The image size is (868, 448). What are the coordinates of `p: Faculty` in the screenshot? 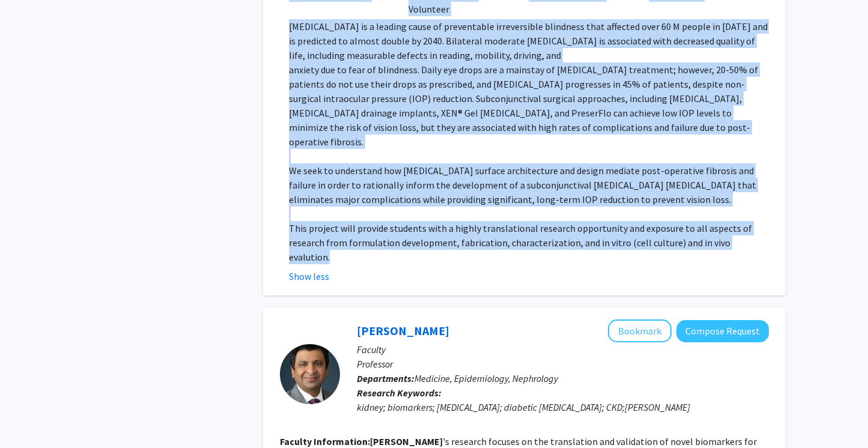 It's located at (563, 349).